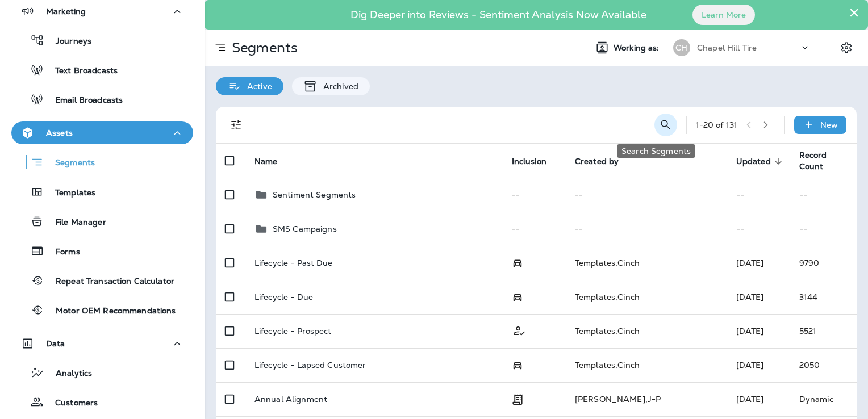  Describe the element at coordinates (111, 310) in the screenshot. I see `p: Motor OEM Recommendations` at that location.